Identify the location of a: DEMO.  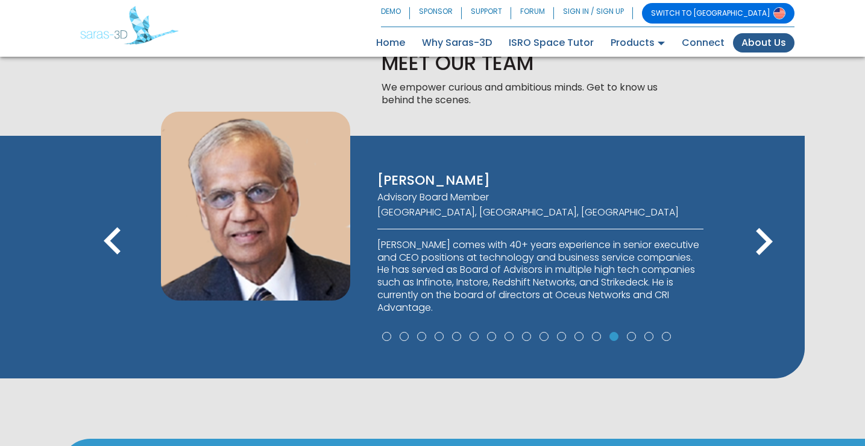
(395, 13).